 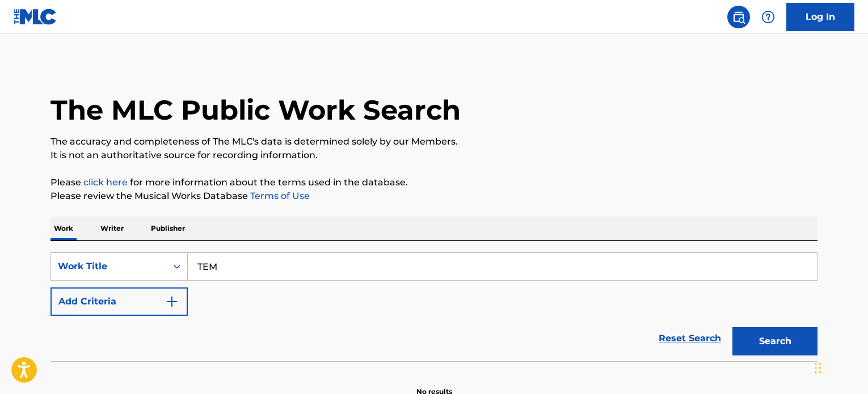 I want to click on div: Work Title, so click(x=109, y=267).